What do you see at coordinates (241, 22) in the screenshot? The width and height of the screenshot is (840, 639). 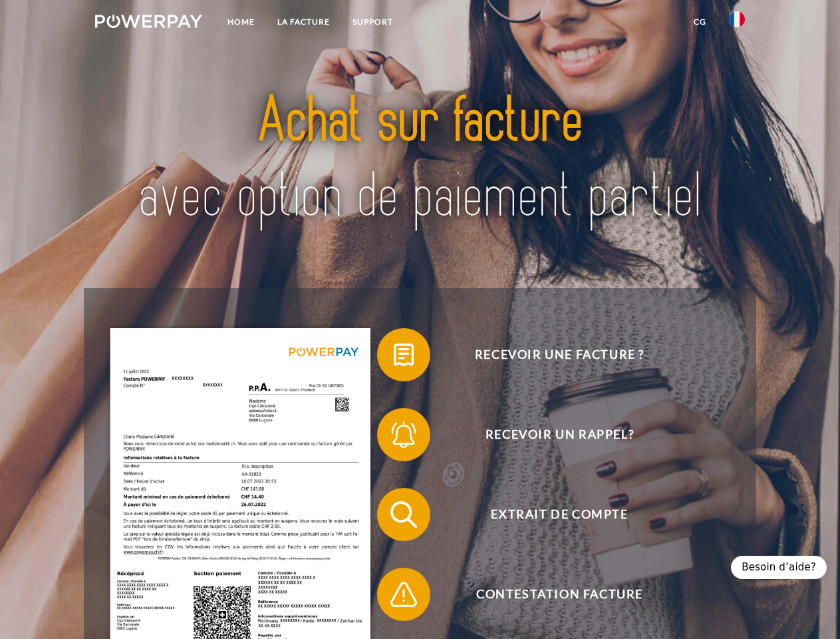 I see `a: Home` at bounding box center [241, 22].